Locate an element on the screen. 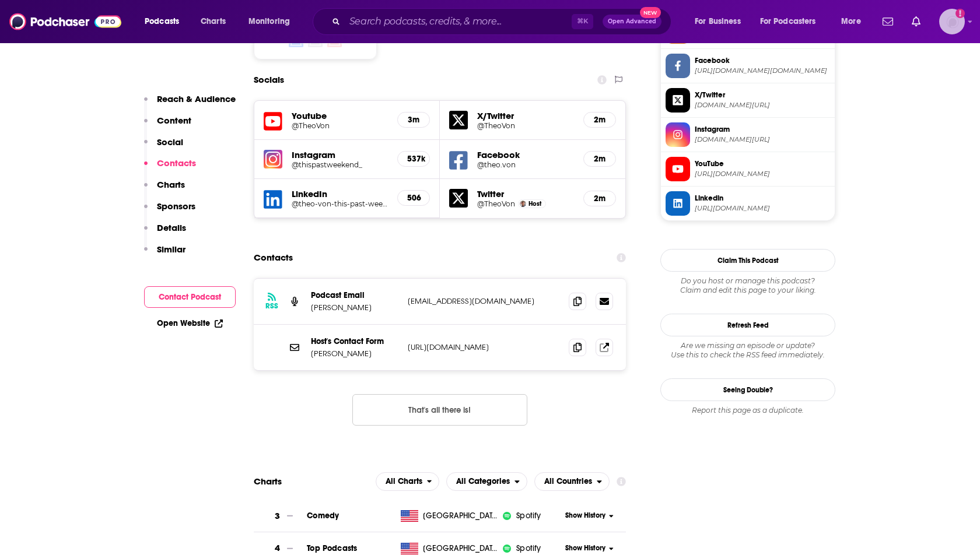 This screenshot has width=980, height=555. div: Are we missing an episode or update? Use this to check the RSS feed immediately. is located at coordinates (748, 350).